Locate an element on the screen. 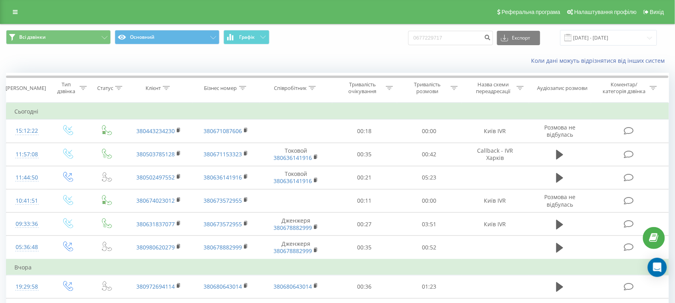 The width and height of the screenshot is (675, 303). div: 10:41:51 is located at coordinates (27, 201).